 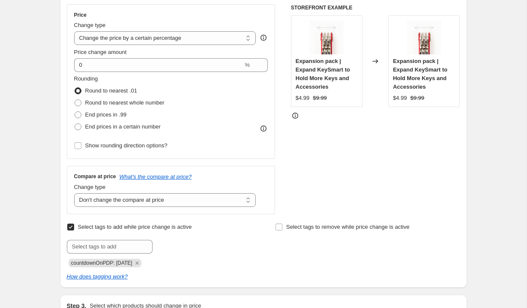 What do you see at coordinates (102, 263) in the screenshot?
I see `span: countdownOnPDP: 09-25-2025` at bounding box center [102, 263].